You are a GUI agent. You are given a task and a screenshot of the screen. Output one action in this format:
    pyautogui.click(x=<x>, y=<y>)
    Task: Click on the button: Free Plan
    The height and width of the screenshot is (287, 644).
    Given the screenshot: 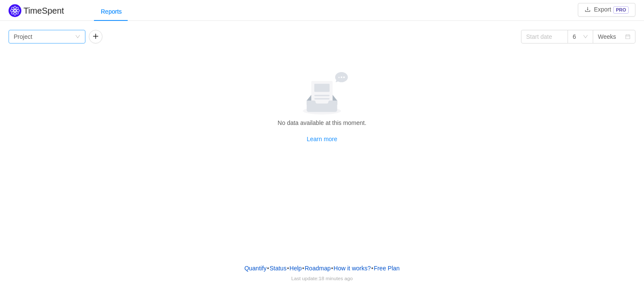 What is the action you would take?
    pyautogui.click(x=387, y=268)
    